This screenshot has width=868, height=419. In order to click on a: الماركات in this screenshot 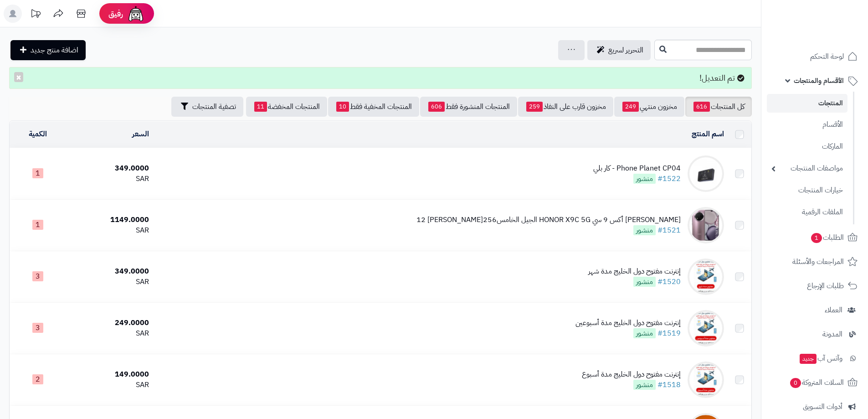, I will do `click(807, 147)`.